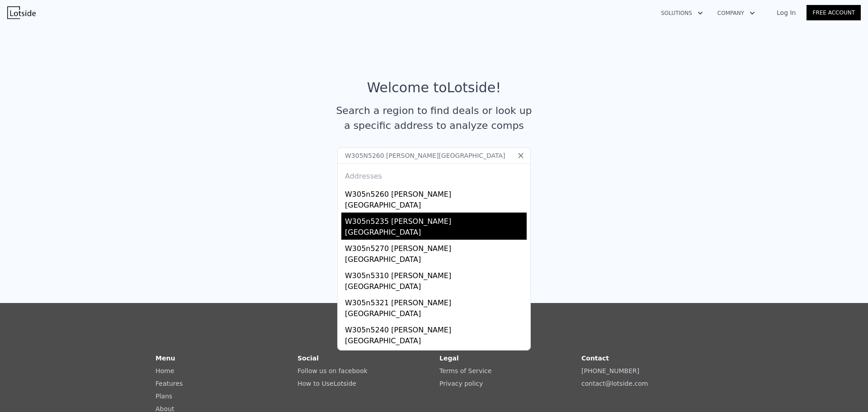 The width and height of the screenshot is (868, 412). What do you see at coordinates (614, 383) in the screenshot?
I see `a: contact@lotside.com` at bounding box center [614, 383].